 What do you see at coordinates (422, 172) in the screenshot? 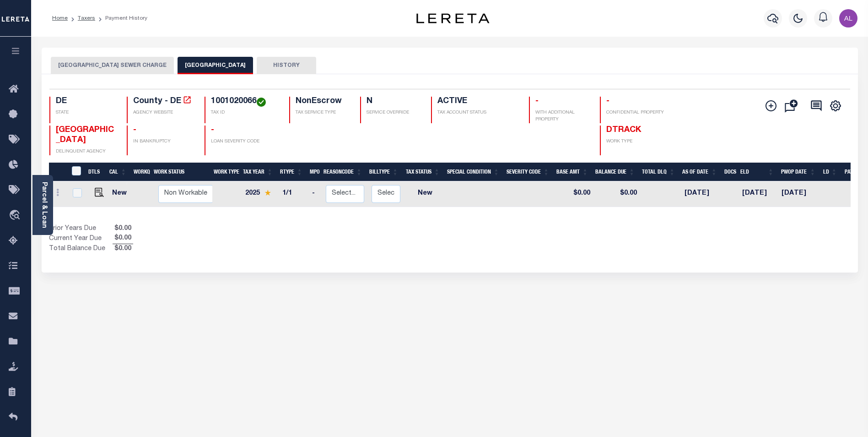
I see `th: Tax Status: activate to sort column ascending` at bounding box center [422, 172].